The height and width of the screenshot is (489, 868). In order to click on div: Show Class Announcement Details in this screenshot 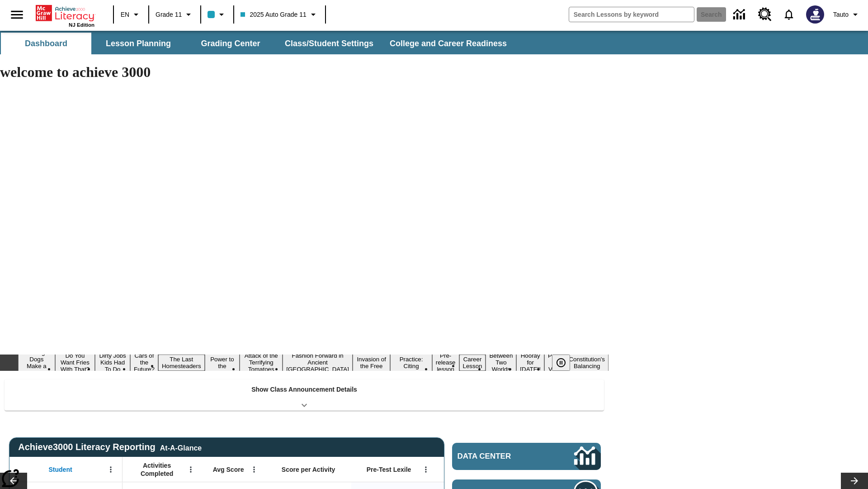, I will do `click(305, 394)`.